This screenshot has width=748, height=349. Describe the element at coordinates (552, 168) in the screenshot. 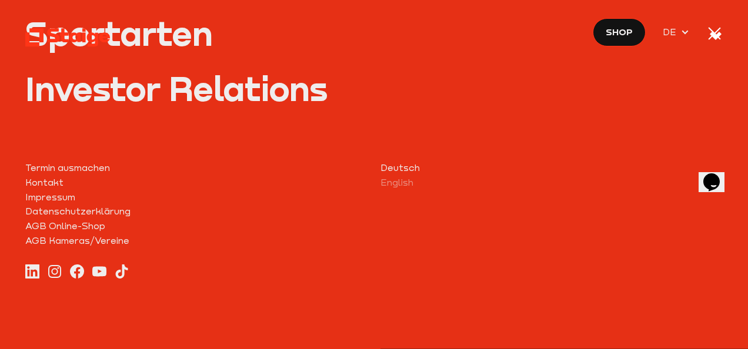

I see `a: Deutsch` at that location.